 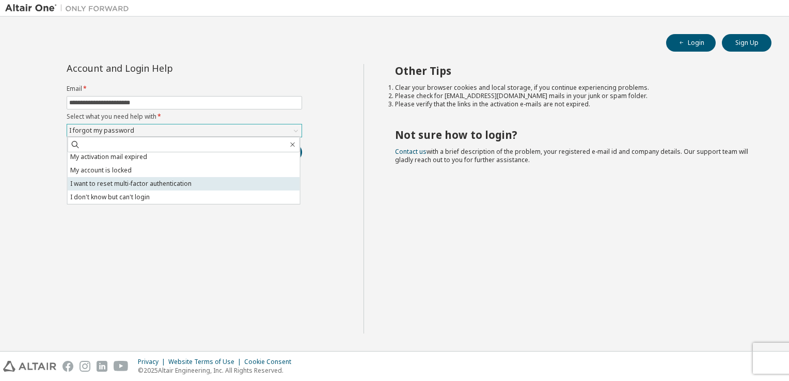 I want to click on img: youtube.svg, so click(x=121, y=366).